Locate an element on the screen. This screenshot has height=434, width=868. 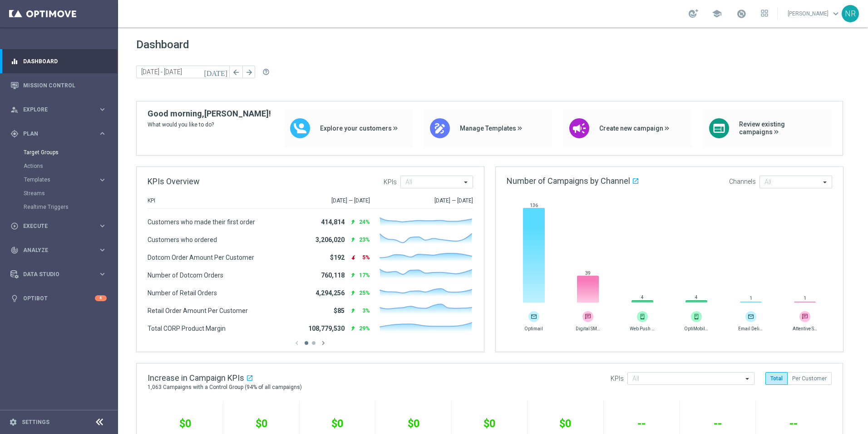
div: Execute is located at coordinates (54, 226).